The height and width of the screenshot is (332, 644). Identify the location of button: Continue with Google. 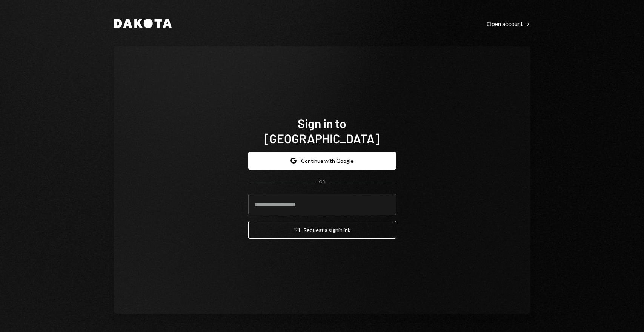
(322, 161).